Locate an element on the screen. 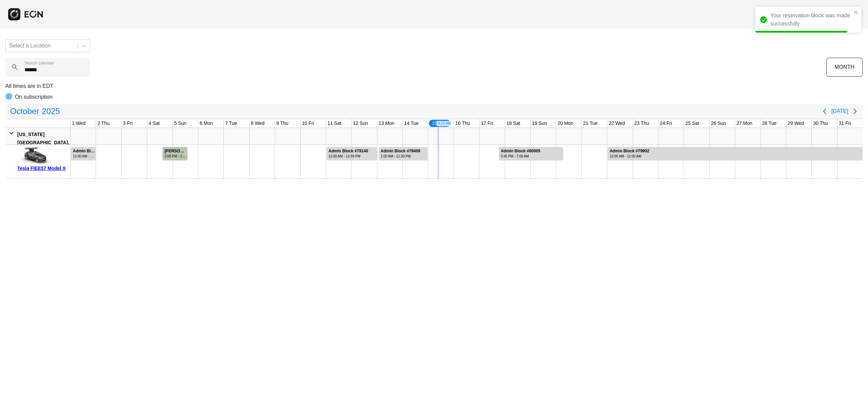 The width and height of the screenshot is (868, 397). span: October is located at coordinates (25, 111).